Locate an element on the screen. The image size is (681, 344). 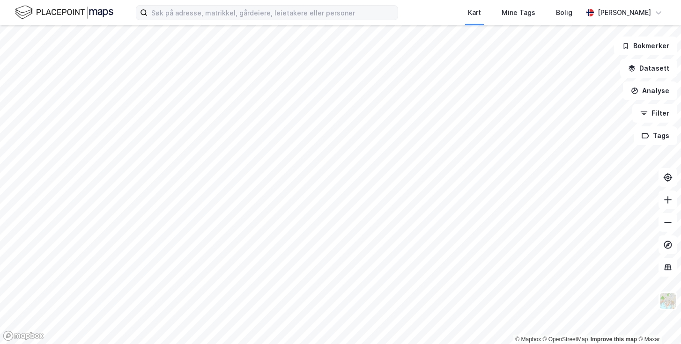
a: Mapbox is located at coordinates (528, 339).